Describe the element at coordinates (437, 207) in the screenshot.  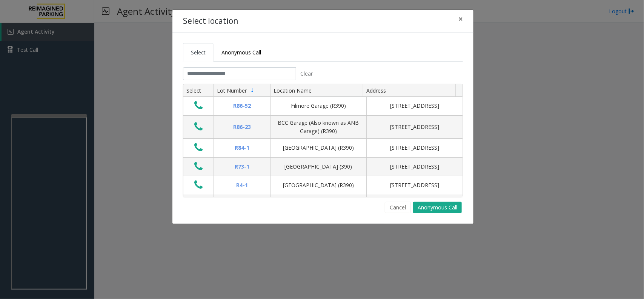
I see `button: Anonymous Call` at that location.